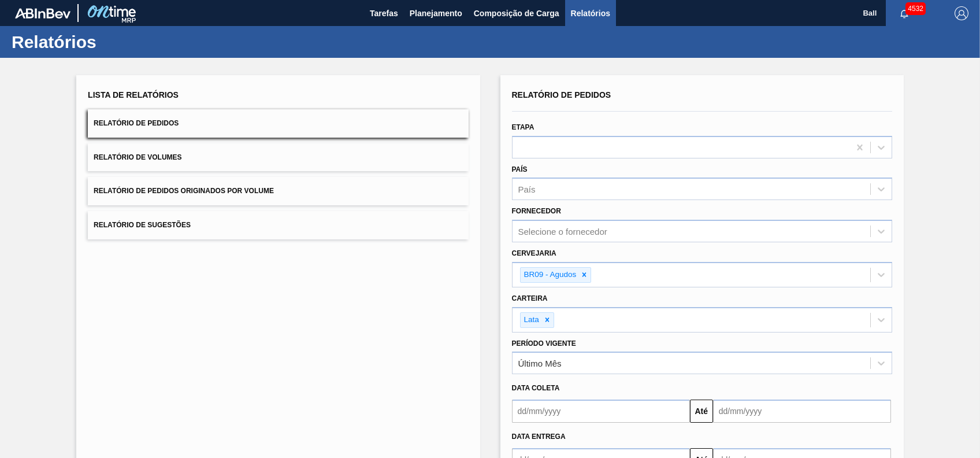  Describe the element at coordinates (278, 123) in the screenshot. I see `button: Relatório de Pedidos` at that location.